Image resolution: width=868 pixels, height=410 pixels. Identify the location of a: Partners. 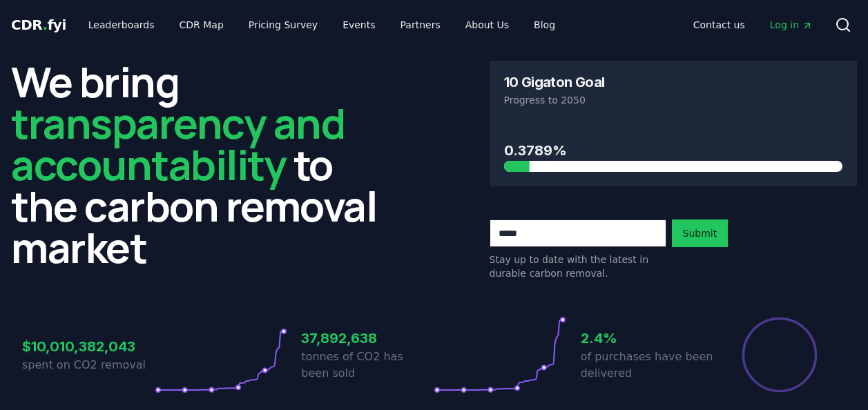
(421, 25).